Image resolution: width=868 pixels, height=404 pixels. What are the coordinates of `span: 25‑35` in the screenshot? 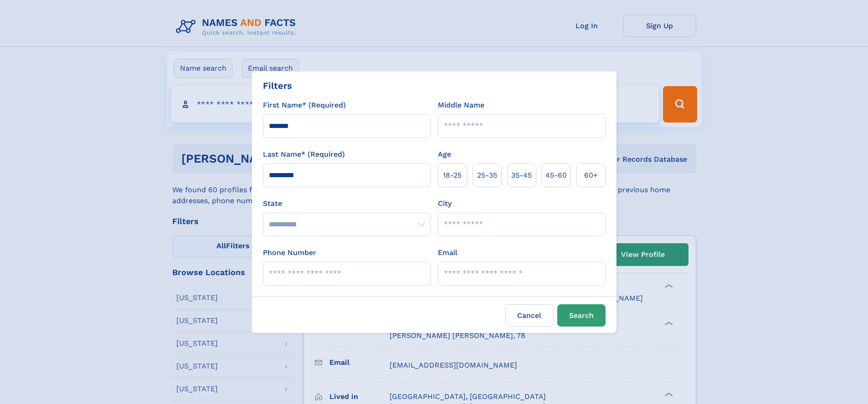 It's located at (487, 176).